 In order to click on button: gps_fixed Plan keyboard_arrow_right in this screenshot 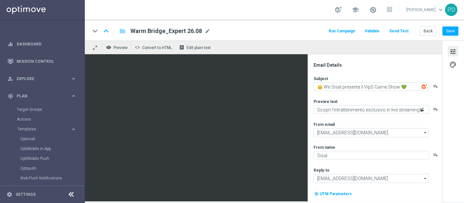, I will do `click(42, 96)`.